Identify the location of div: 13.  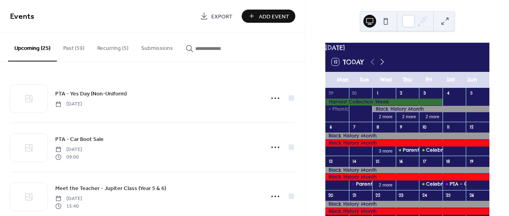
(330, 161).